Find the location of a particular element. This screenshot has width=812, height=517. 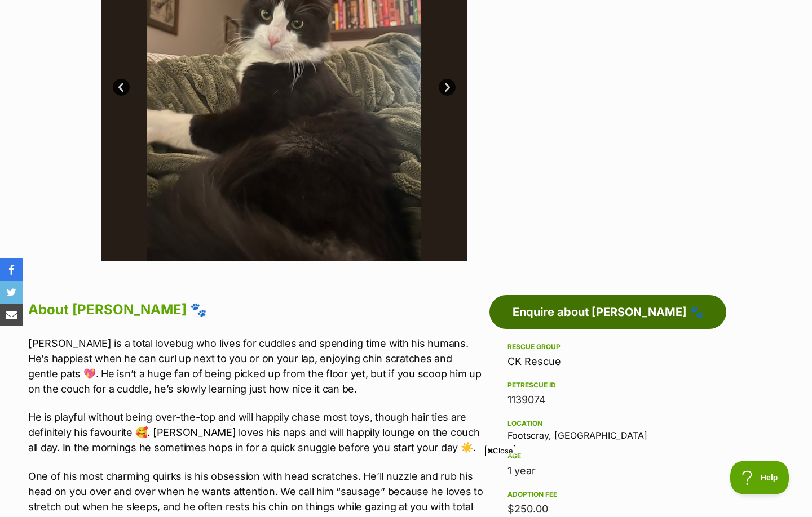

span: Close is located at coordinates (500, 451).